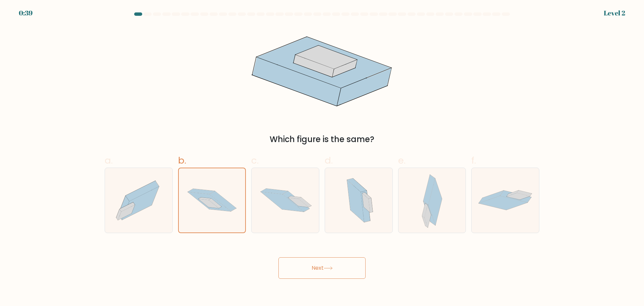 The width and height of the screenshot is (644, 306). Describe the element at coordinates (109, 160) in the screenshot. I see `span: a.` at that location.